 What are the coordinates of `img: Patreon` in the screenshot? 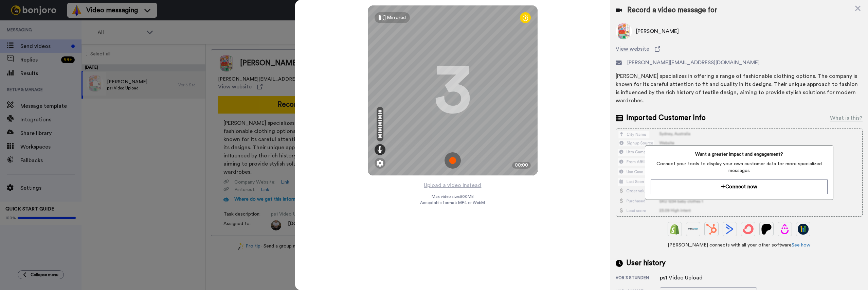 It's located at (767, 229).